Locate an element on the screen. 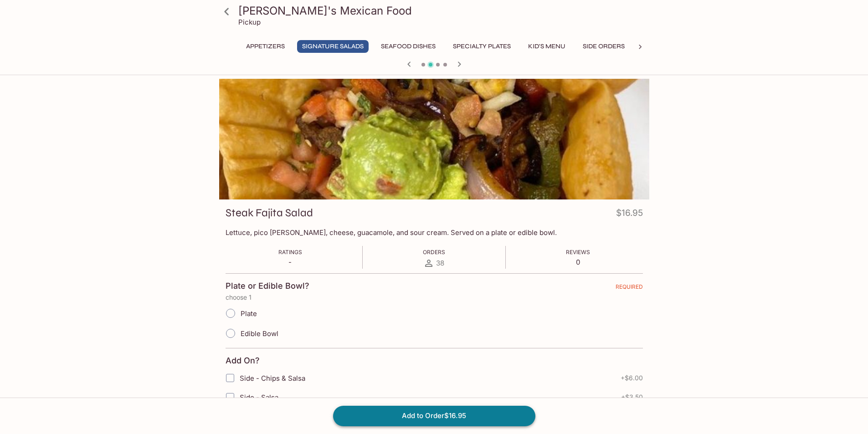 The height and width of the screenshot is (434, 868). p: Pickup is located at coordinates (249, 22).